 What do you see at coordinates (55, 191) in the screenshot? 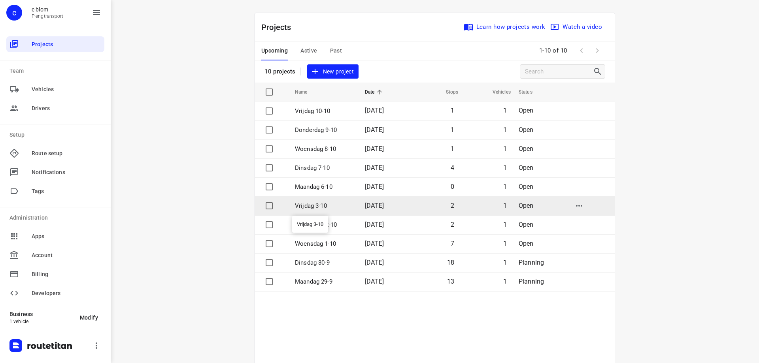
I see `div: Tags` at bounding box center [55, 191].